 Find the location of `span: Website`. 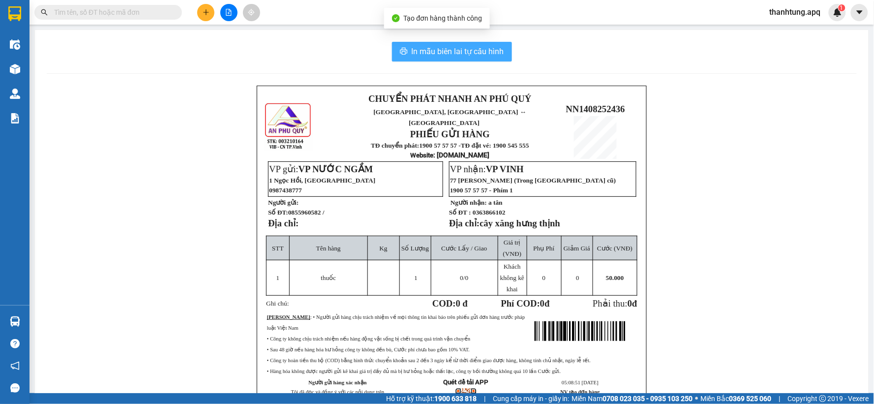

span: Website is located at coordinates (422, 155).